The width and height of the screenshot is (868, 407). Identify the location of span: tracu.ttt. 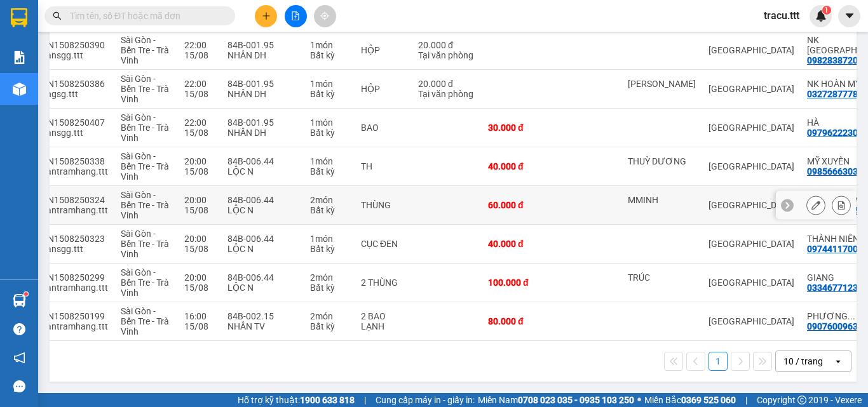
(781, 16).